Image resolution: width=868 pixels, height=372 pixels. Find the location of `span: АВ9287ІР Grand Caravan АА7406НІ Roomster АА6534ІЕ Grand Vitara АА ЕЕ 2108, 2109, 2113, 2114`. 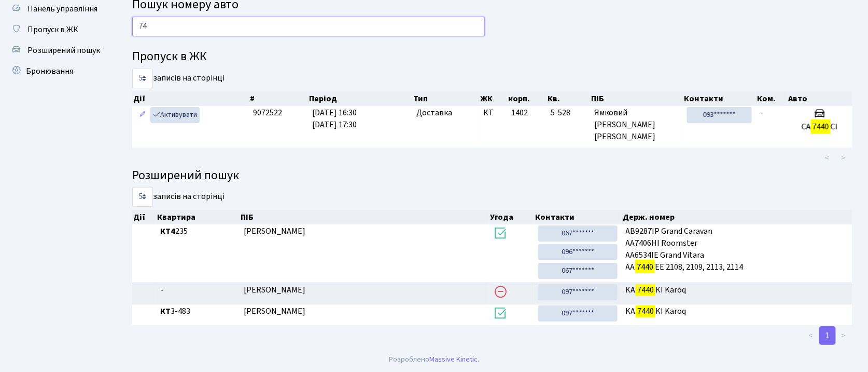

span: АВ9287ІР Grand Caravan АА7406НІ Roomster АА6534ІЕ Grand Vitara АА ЕЕ 2108, 2109, 2113, 2114 is located at coordinates (737, 249).